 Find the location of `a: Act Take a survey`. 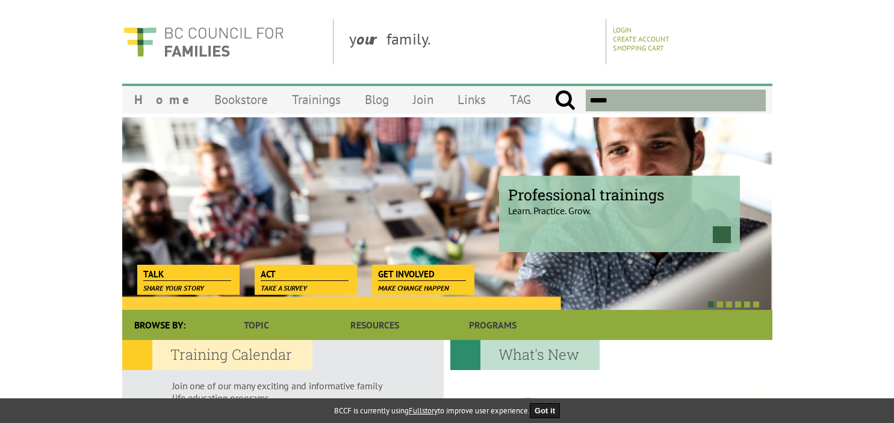

a: Act Take a survey is located at coordinates (305, 273).